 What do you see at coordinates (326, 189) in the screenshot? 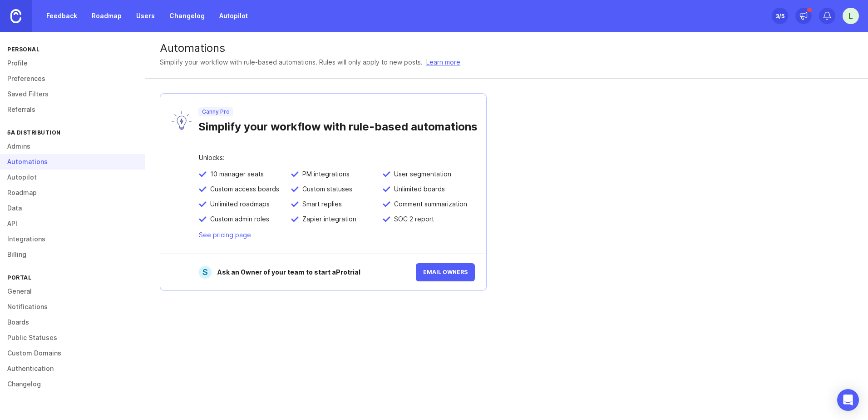
I see `span: Custom statuses` at bounding box center [326, 189].